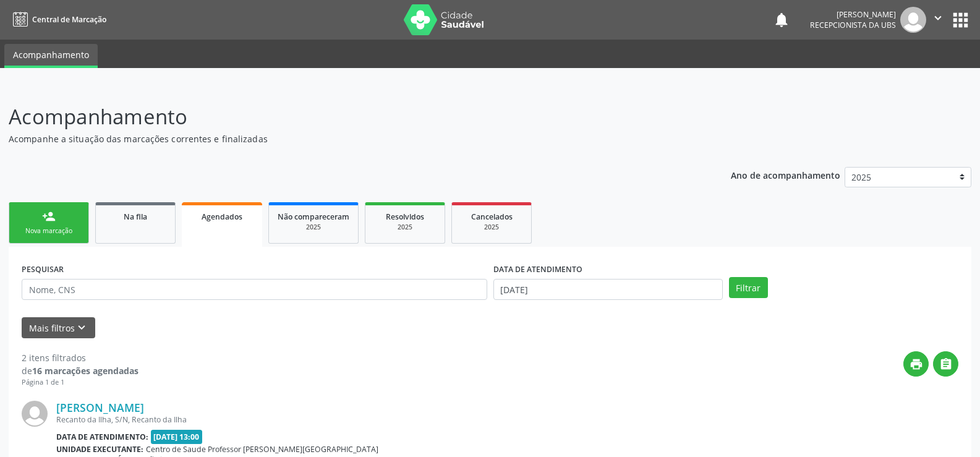 Image resolution: width=980 pixels, height=457 pixels. Describe the element at coordinates (346, 117) in the screenshot. I see `p: Acompanhamento` at that location.